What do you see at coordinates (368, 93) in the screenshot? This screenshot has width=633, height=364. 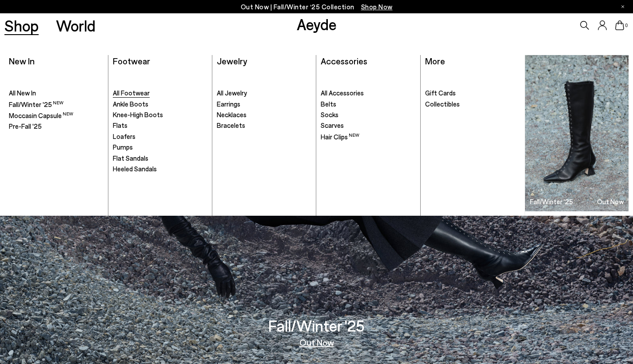 I see `a: All Accessories` at bounding box center [368, 93].